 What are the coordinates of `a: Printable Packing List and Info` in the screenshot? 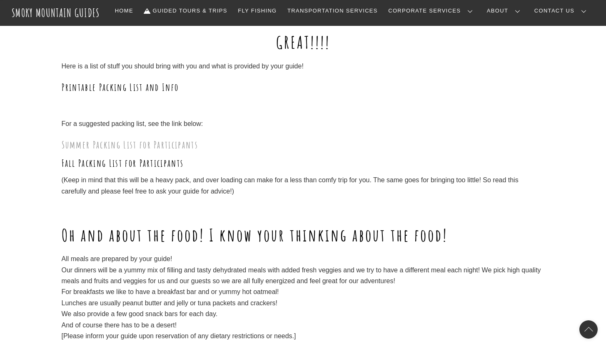 It's located at (120, 87).